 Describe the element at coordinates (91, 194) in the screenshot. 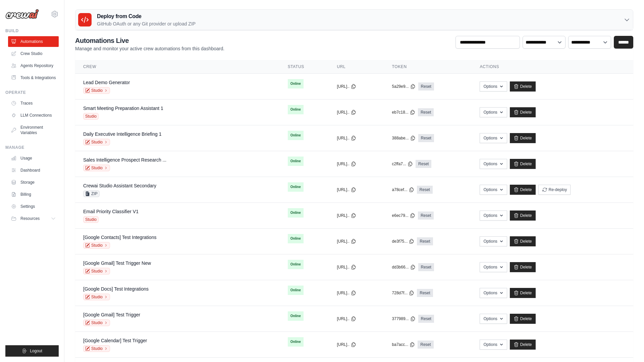

I see `span: ZIP` at that location.